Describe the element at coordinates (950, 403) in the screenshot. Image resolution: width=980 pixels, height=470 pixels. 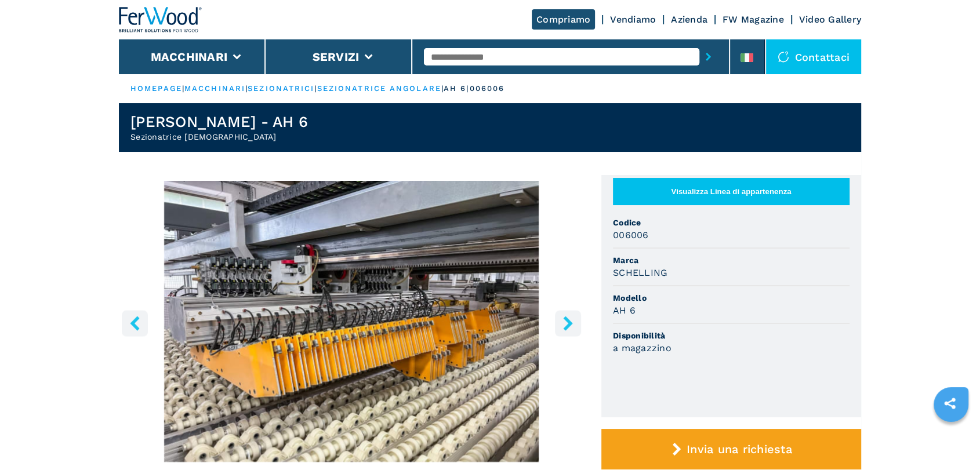
I see `a: sharethis` at that location.